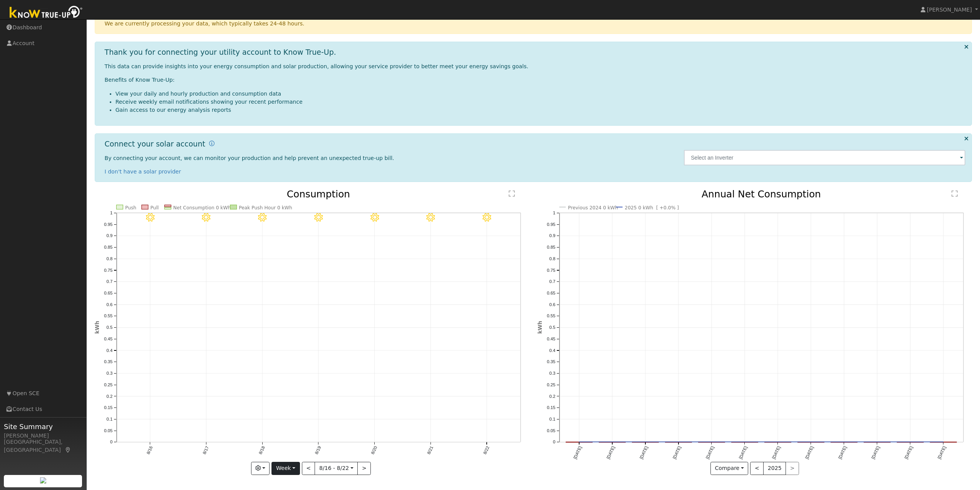 The height and width of the screenshot is (490, 980). I want to click on a: Map, so click(68, 450).